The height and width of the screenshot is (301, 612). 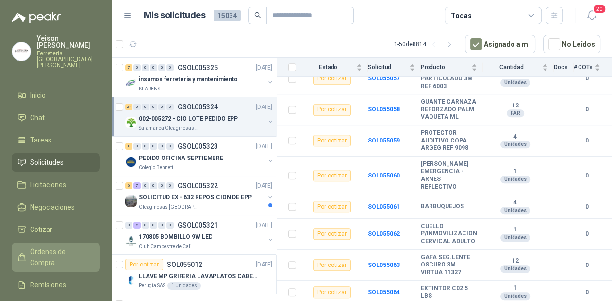 What do you see at coordinates (41, 229) in the screenshot?
I see `span: Cotizar` at bounding box center [41, 229].